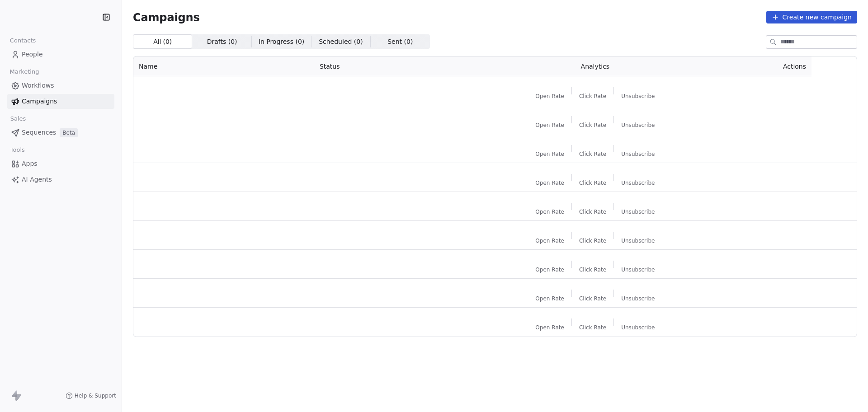 The width and height of the screenshot is (868, 412). What do you see at coordinates (60, 54) in the screenshot?
I see `a: People` at bounding box center [60, 54].